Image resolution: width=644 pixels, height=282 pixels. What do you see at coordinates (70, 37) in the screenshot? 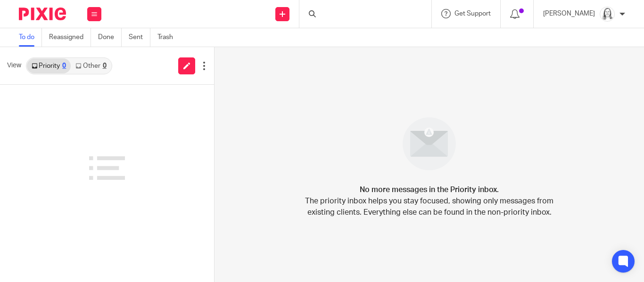
I see `a: Reassigned` at bounding box center [70, 37].